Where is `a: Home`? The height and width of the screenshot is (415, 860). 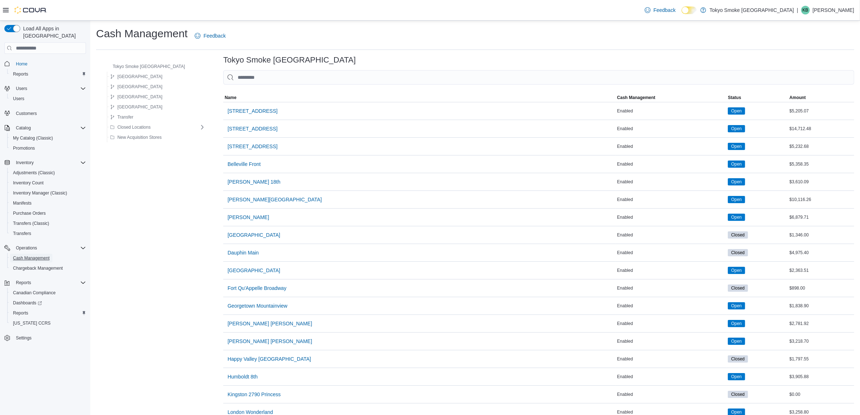 a: Home is located at coordinates (22, 64).